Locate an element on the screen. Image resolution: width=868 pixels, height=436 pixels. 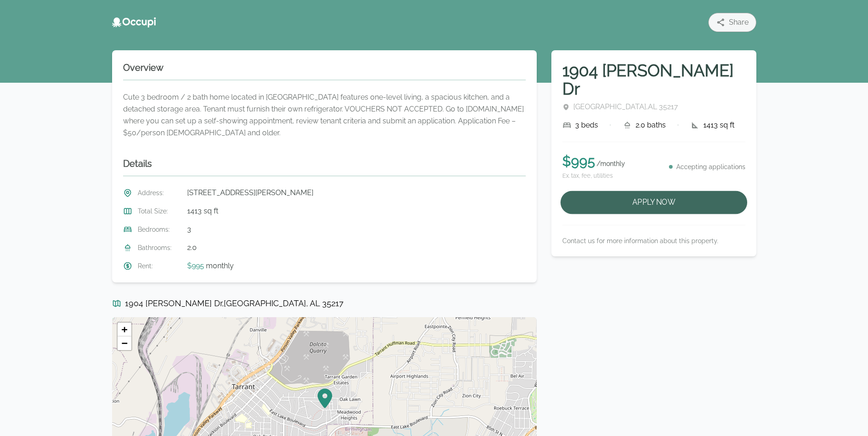
span: 2.0 is located at coordinates (191, 247).